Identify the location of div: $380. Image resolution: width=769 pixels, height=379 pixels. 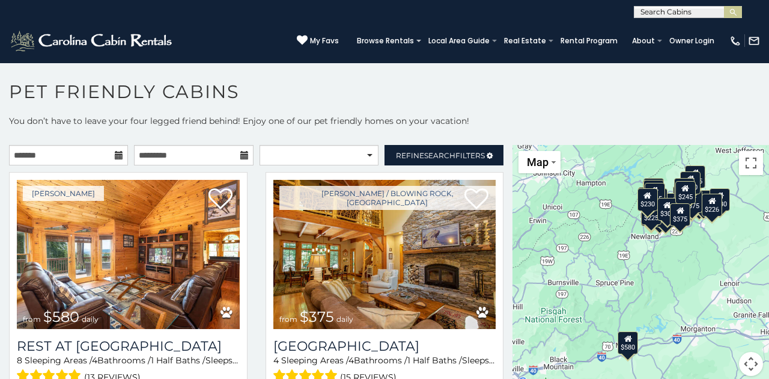
(704, 201).